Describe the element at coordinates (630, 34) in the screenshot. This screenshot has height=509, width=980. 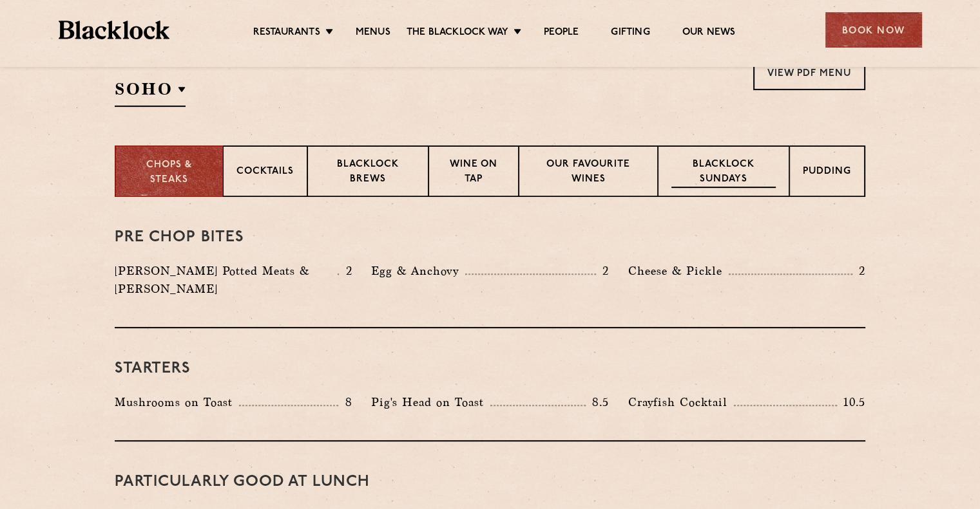
I see `a: Gifting` at that location.